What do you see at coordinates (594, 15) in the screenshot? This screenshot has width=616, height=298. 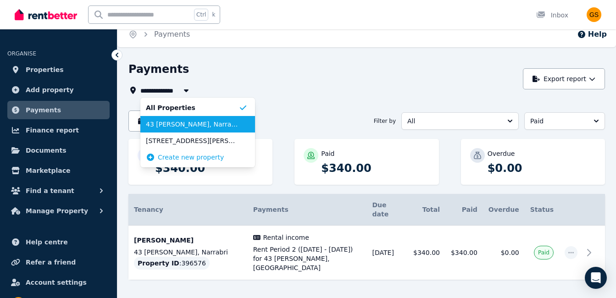 I see `img: Gemmalee Stevenson` at bounding box center [594, 15].